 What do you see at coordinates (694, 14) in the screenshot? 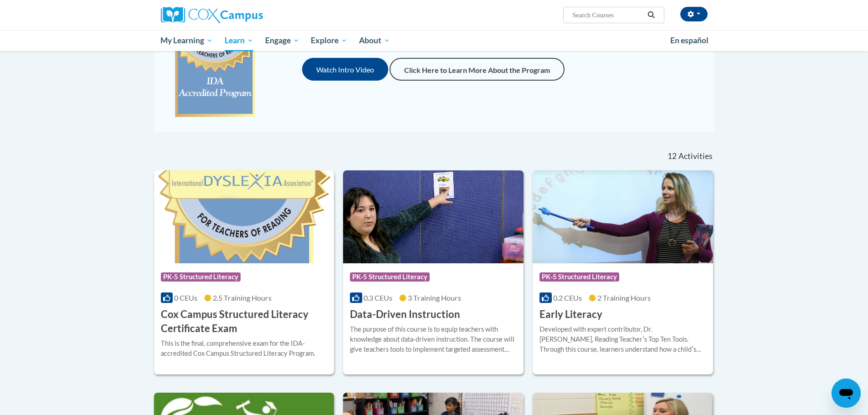
I see `button: Account Settings` at bounding box center [694, 14].